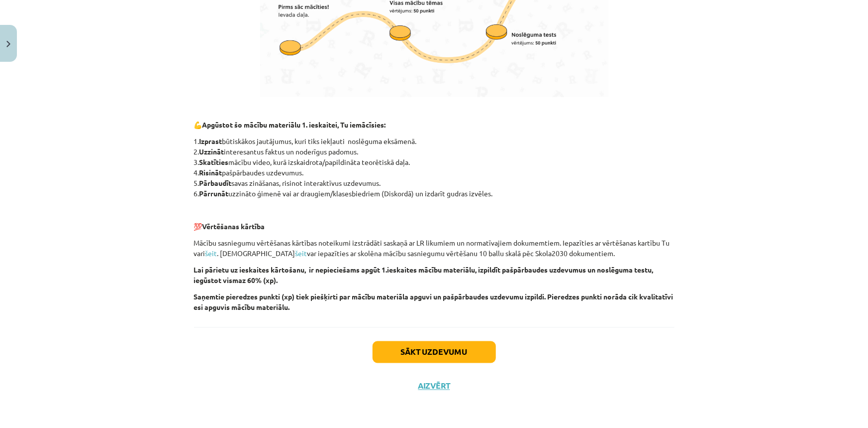 This screenshot has height=428, width=868. I want to click on strong: Skatīties, so click(214, 162).